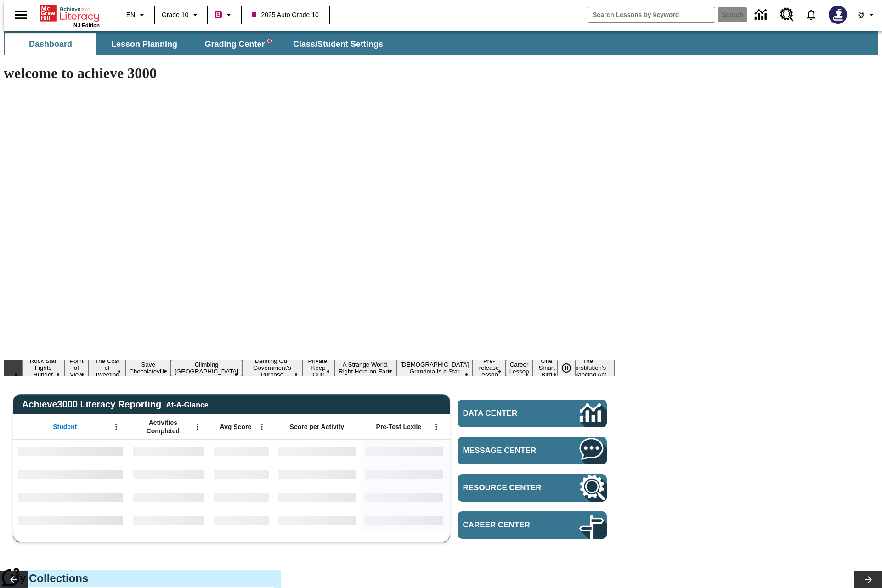 The image size is (882, 588). Describe the element at coordinates (142, 578) in the screenshot. I see `h3: My Collections` at that location.